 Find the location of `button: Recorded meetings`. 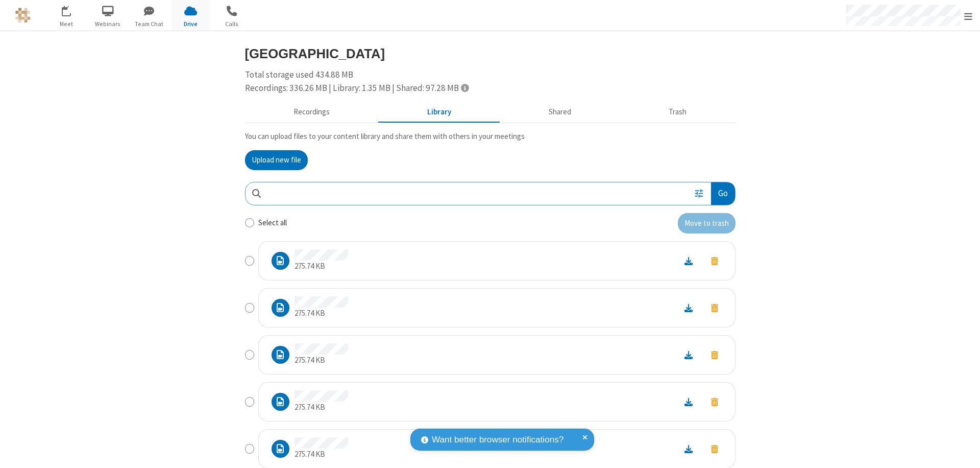

button: Recorded meetings is located at coordinates (312, 112).